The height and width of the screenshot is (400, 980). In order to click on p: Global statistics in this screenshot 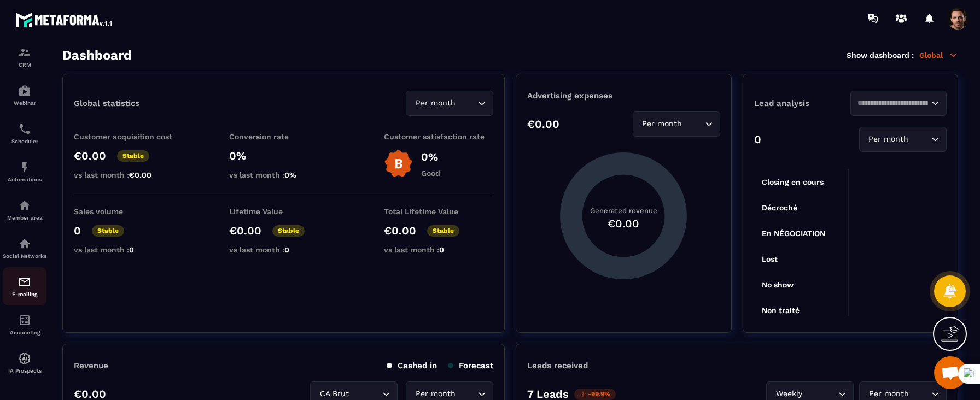, I will do `click(106, 103)`.